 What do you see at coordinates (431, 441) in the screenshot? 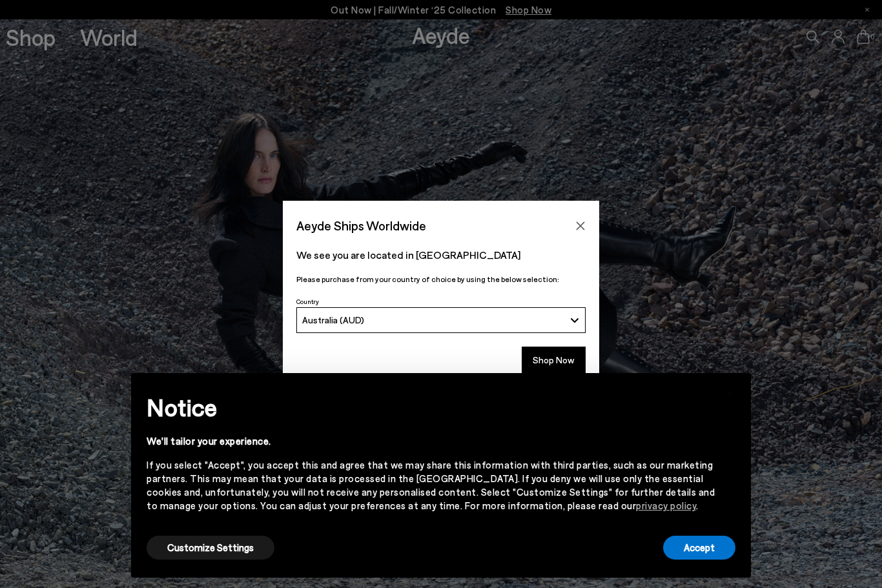
I see `div: We'll tailor your experience.` at bounding box center [431, 441].